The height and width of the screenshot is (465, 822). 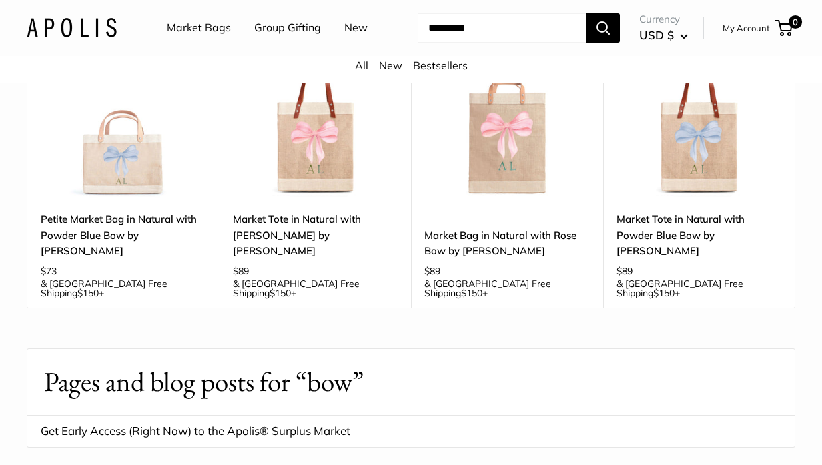 I want to click on span: Currency, so click(x=663, y=19).